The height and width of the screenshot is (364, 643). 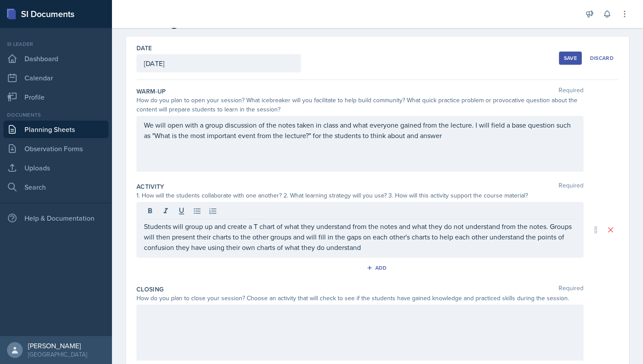 I want to click on p: Students will group up and create a T chart of what they understand from the notes and what they ..., so click(x=360, y=237).